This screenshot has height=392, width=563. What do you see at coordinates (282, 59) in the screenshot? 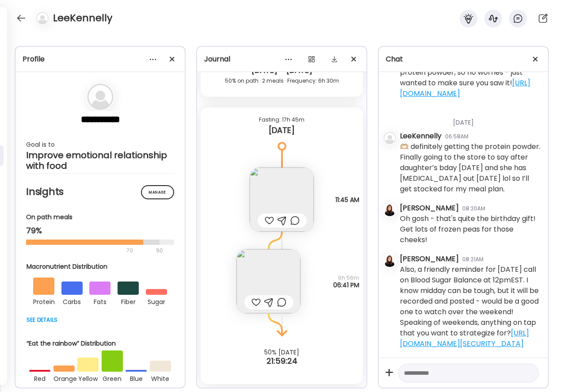
I see `div: Journal` at bounding box center [282, 59].